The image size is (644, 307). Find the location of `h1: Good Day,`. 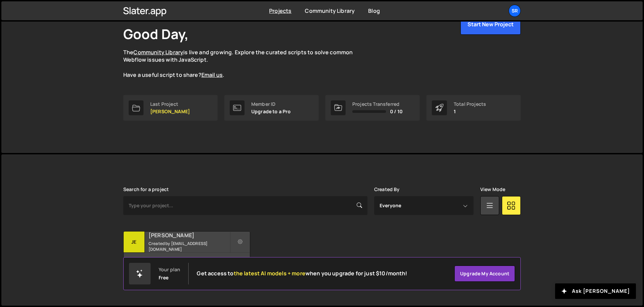

h1: Good Day, is located at coordinates (156, 34).